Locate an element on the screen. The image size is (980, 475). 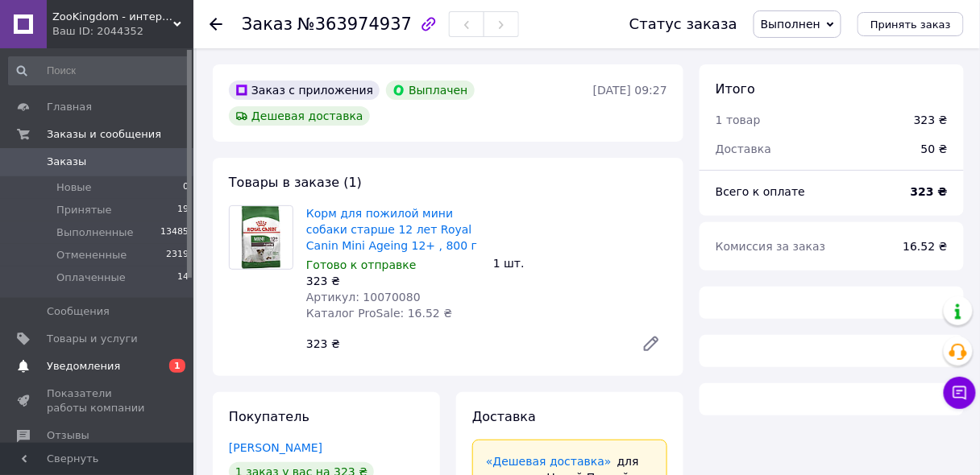
span: Готово к отправке is located at coordinates (361, 265).